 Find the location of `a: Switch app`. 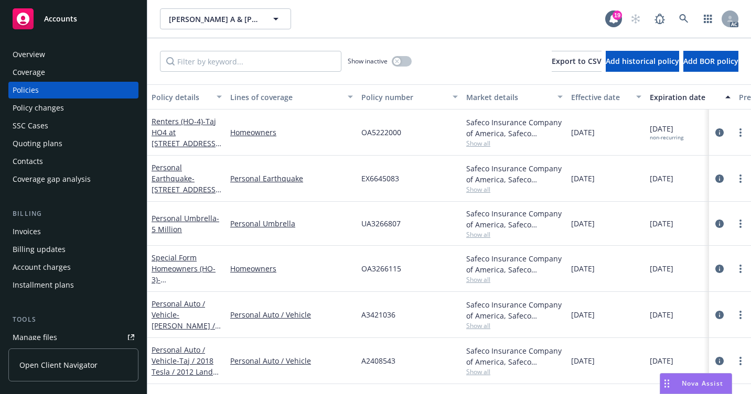

a: Switch app is located at coordinates (708, 19).